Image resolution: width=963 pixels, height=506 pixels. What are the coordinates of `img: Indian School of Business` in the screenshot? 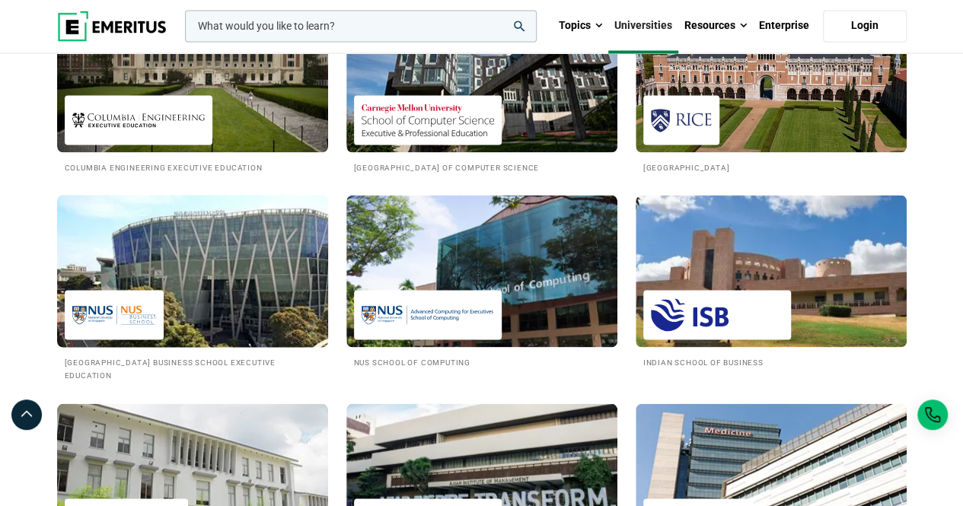 It's located at (717, 314).